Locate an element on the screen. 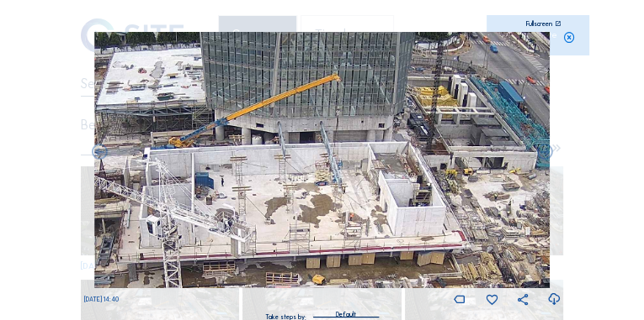  div: Fullscreen is located at coordinates (537, 24).